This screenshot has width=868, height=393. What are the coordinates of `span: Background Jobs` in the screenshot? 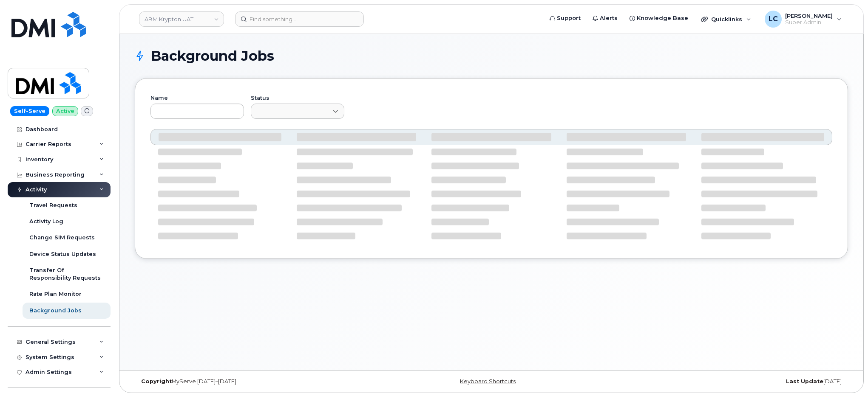 It's located at (212, 56).